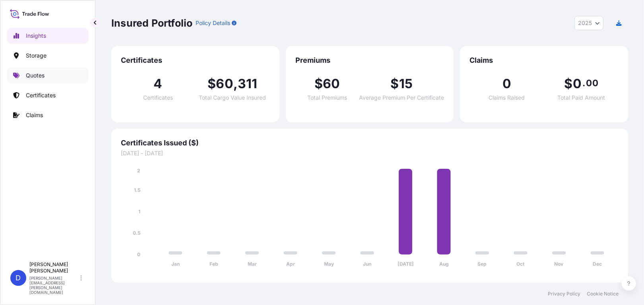  I want to click on tspan: Sep, so click(482, 264).